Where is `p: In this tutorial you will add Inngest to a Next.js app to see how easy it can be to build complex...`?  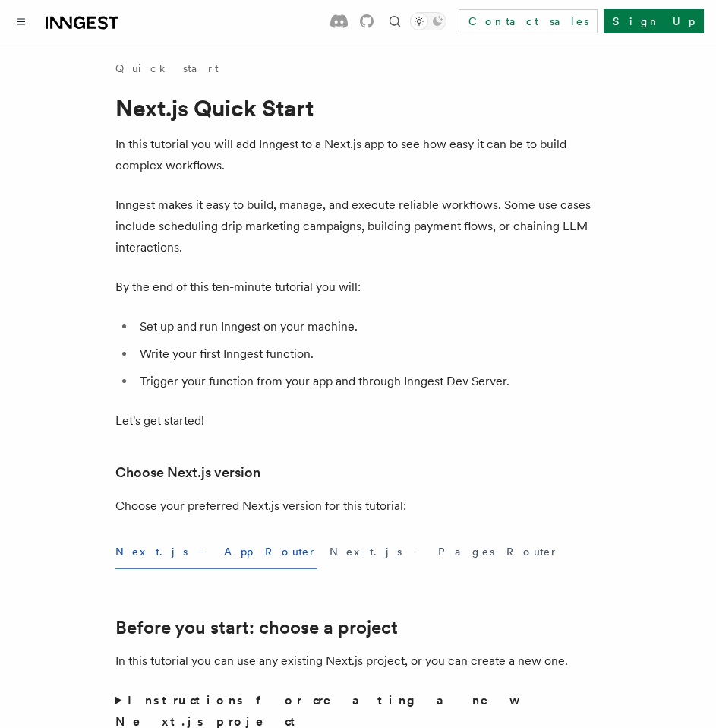
p: In this tutorial you will add Inngest to a Next.js app to see how easy it can be to build complex... is located at coordinates (358, 155).